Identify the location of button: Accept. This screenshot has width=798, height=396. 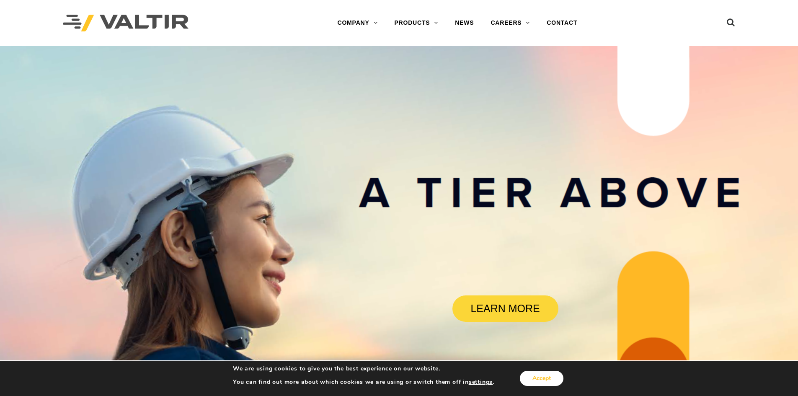
(542, 378).